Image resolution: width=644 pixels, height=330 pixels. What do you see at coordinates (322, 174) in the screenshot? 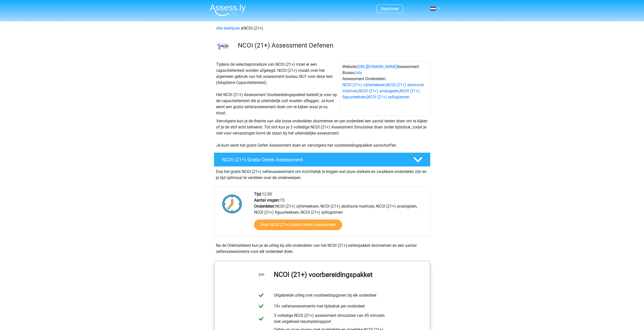
I see `div: Doe het gratis NCOI (21+) oefenassessment om inzichtelijk te krijgen wat jouw sterkere en zwakker...` at bounding box center [322, 174].